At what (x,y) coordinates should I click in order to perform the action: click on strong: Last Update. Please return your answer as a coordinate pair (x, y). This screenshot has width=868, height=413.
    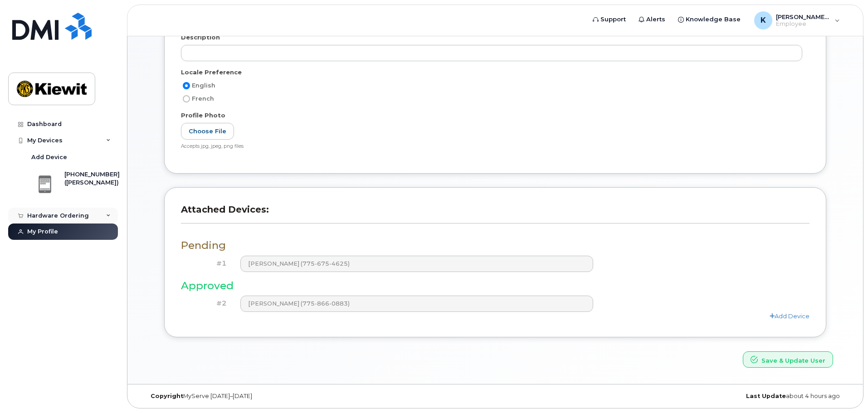
    Looking at the image, I should click on (766, 396).